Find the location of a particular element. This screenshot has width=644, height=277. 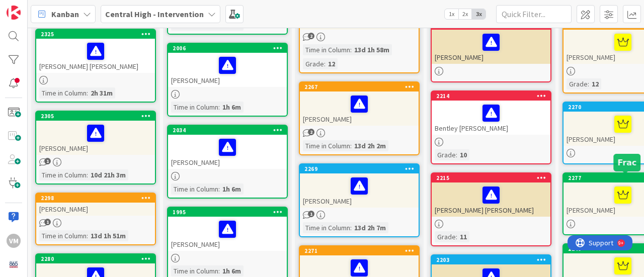

div: 10 is located at coordinates (463, 155).